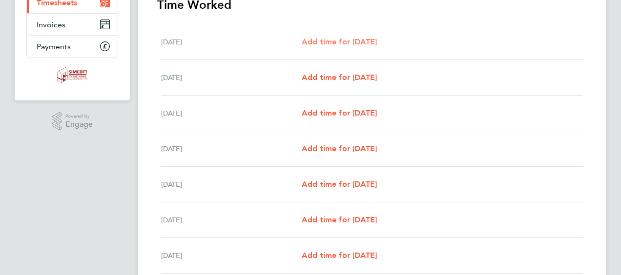 Image resolution: width=621 pixels, height=275 pixels. Describe the element at coordinates (72, 75) in the screenshot. I see `a: Go to home page` at that location.